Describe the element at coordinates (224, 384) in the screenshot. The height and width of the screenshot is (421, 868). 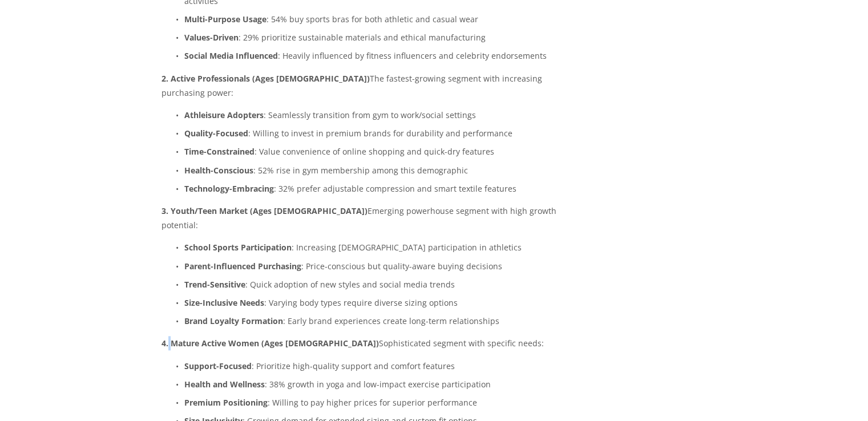
I see `strong: Health and Wellness` at that location.